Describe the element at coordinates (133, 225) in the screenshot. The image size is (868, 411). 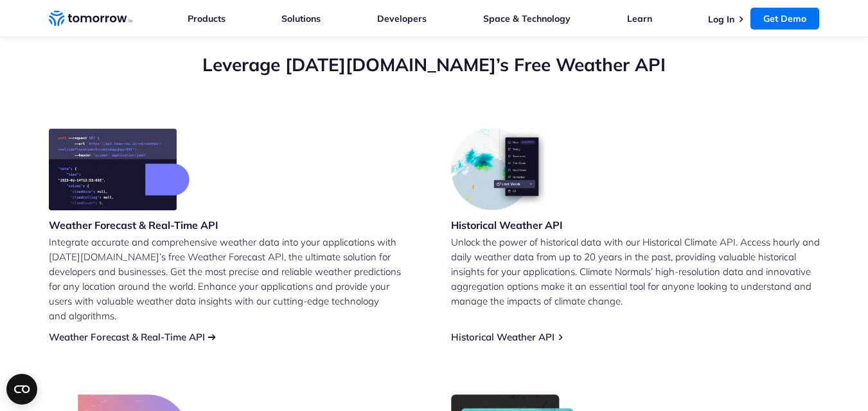
I see `h3: Weather Forecast & Real-Time API` at that location.